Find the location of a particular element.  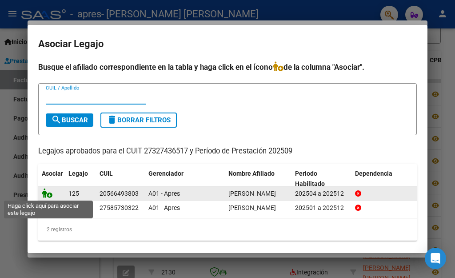

div: 27585730322 is located at coordinates (119, 207).